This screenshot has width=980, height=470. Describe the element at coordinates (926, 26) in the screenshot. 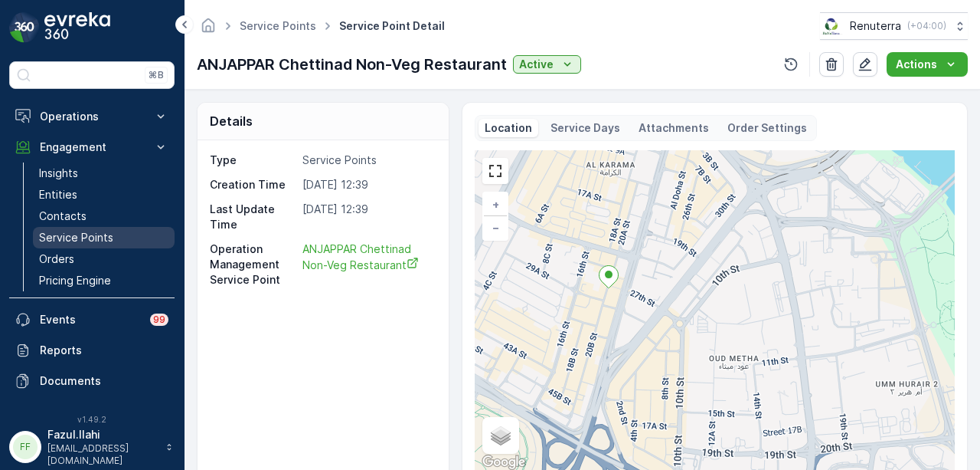

I see `p: ( +04:00 )` at that location.